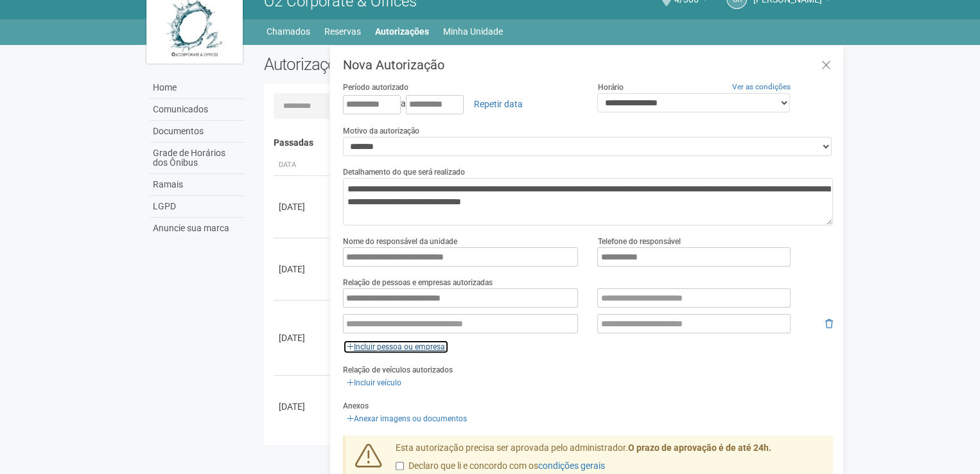 The width and height of the screenshot is (980, 474). Describe the element at coordinates (398, 370) in the screenshot. I see `label: Relação de veículos autorizados` at that location.